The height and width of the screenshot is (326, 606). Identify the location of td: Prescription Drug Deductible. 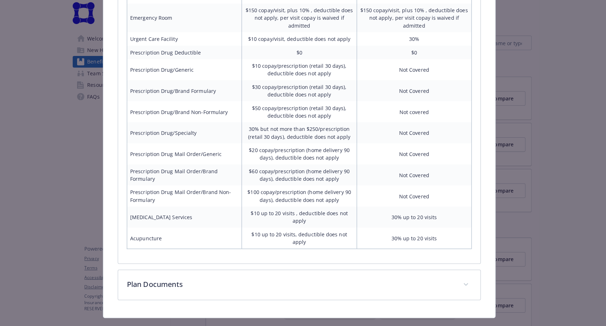
(190, 56).